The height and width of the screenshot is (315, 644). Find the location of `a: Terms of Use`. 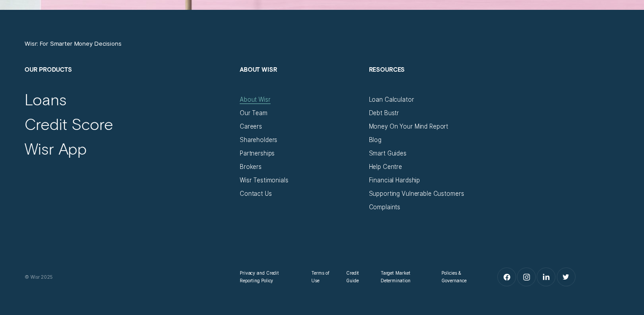

a: Terms of Use is located at coordinates (322, 277).